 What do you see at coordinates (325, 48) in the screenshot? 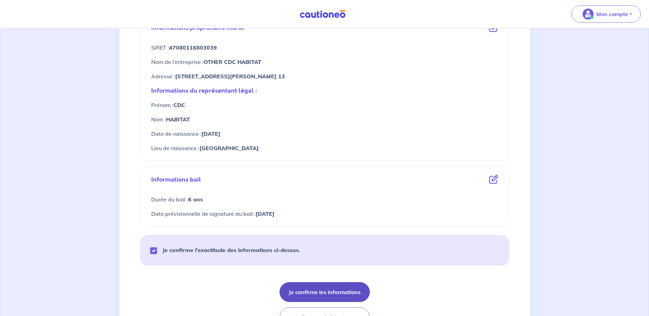
I see `p: SIRET :` at bounding box center [325, 48].